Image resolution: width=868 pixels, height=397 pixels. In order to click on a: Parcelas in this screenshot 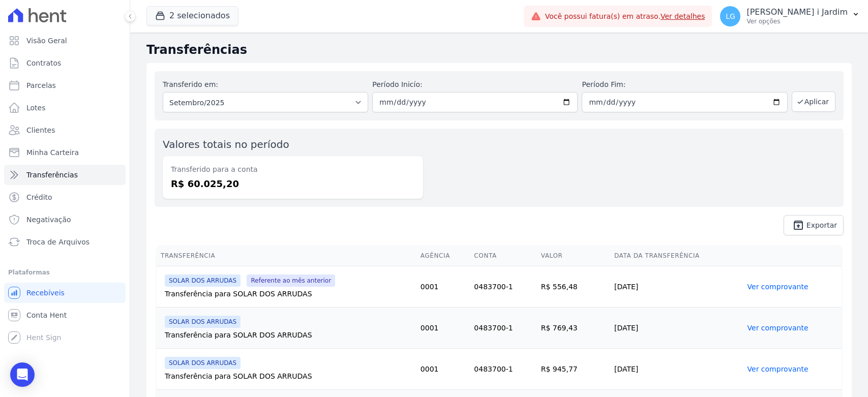, I will do `click(65, 85)`.